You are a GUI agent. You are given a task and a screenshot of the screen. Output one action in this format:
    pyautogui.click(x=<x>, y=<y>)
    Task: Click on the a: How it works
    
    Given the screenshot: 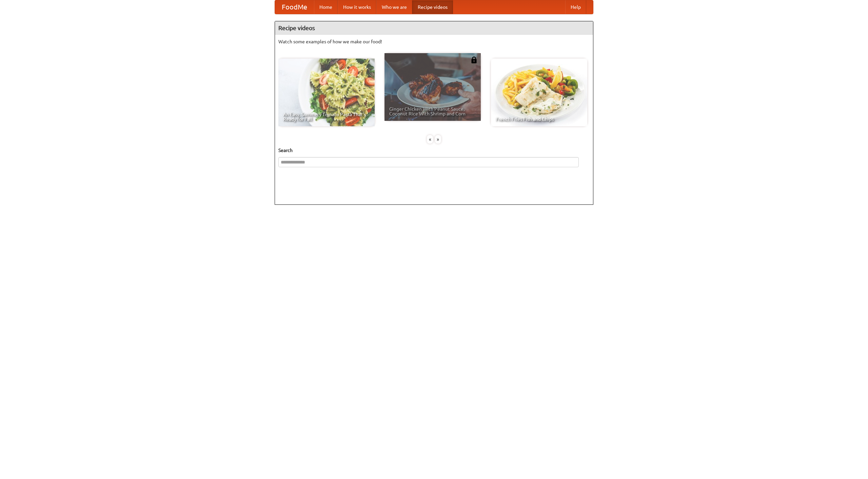 What is the action you would take?
    pyautogui.click(x=357, y=7)
    